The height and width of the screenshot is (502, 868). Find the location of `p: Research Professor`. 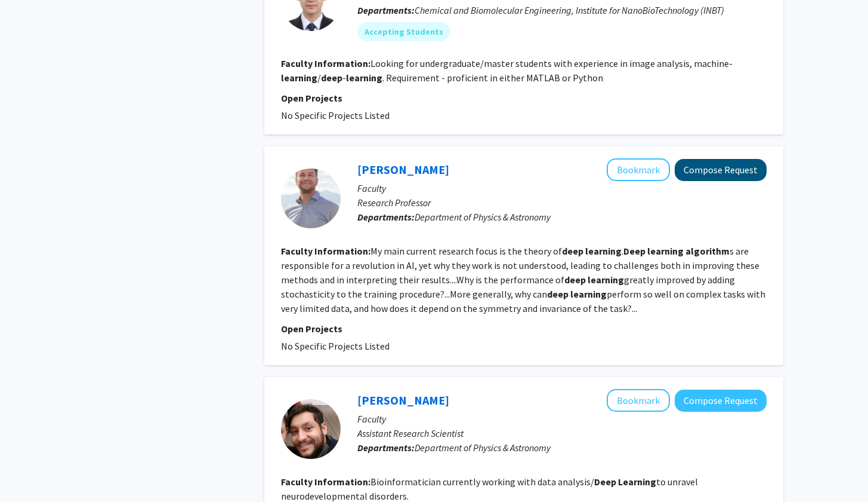

p: Research Professor is located at coordinates (562, 202).